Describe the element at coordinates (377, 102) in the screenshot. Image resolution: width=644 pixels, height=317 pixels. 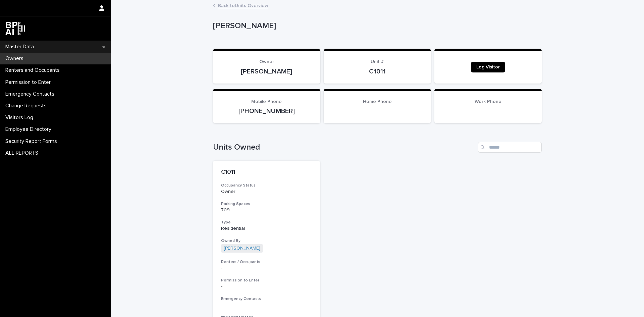
I see `span: Home Phone` at that location.